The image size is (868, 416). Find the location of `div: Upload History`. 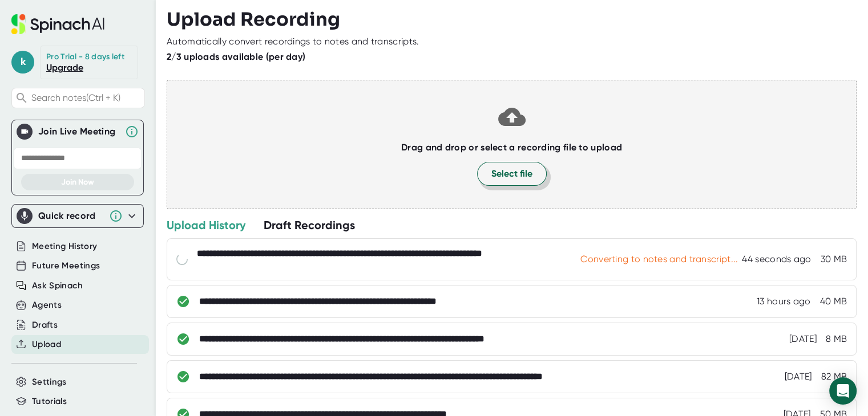

div: Upload History is located at coordinates (206, 225).